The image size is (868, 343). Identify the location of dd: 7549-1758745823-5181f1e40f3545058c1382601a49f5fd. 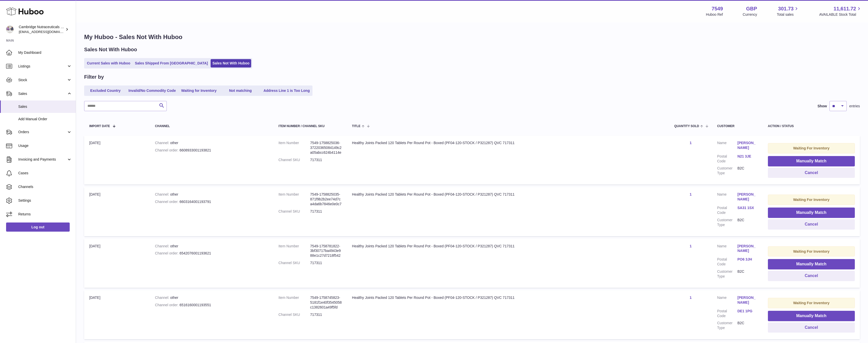
(326, 302).